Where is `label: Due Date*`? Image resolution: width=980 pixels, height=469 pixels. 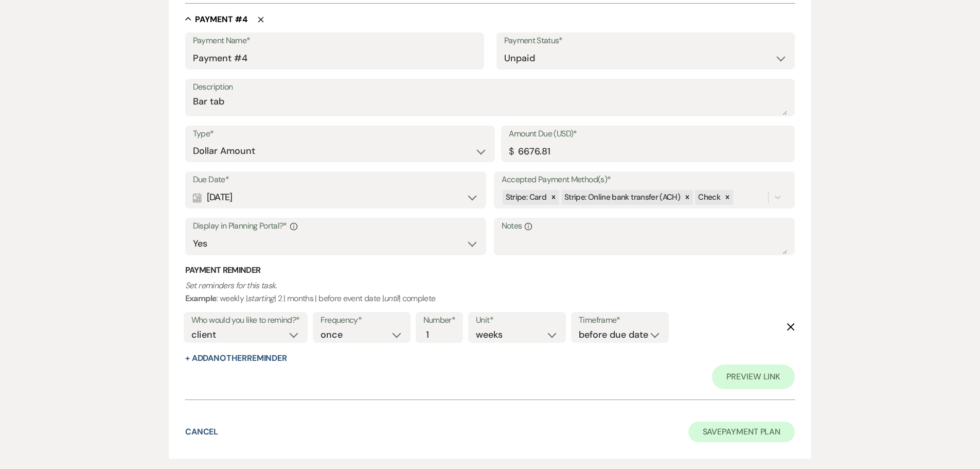
label: Due Date* is located at coordinates (336, 180).